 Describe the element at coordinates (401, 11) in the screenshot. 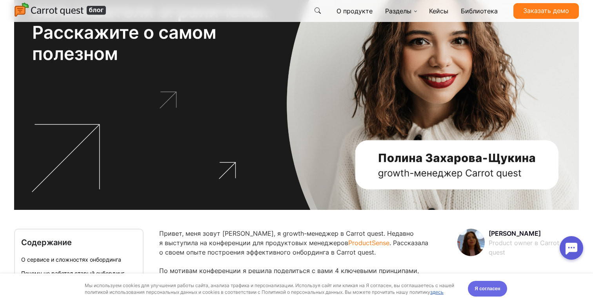

I see `a: Разделы` at that location.